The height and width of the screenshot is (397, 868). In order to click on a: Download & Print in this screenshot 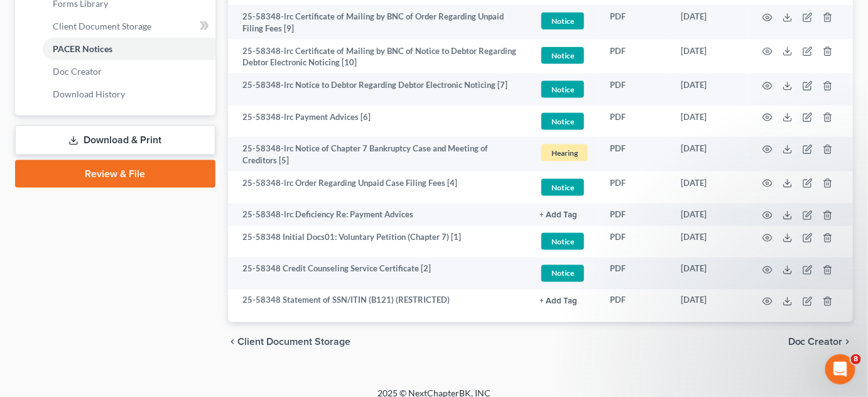, I will do `click(115, 140)`.